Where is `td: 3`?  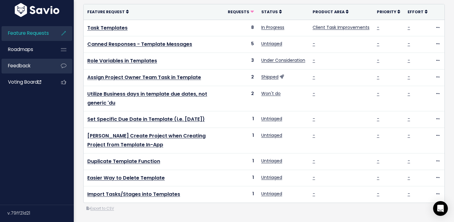
td: 3 is located at coordinates (241, 61).